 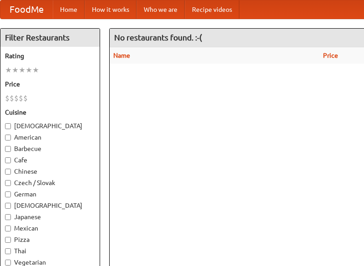 I want to click on label: Cafe, so click(x=50, y=160).